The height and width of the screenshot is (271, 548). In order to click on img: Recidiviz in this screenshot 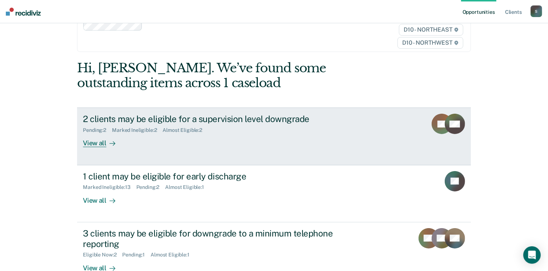, I will do `click(23, 12)`.